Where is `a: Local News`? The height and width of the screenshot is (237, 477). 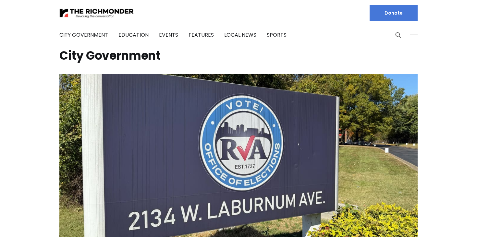
a: Local News is located at coordinates (240, 35).